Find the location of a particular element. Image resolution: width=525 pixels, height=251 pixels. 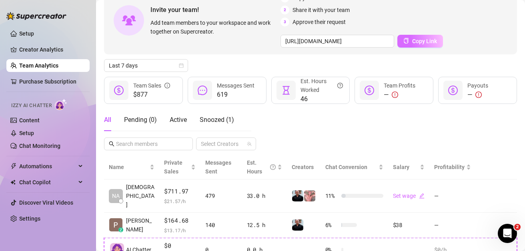

span: Salary is located at coordinates (401, 167).